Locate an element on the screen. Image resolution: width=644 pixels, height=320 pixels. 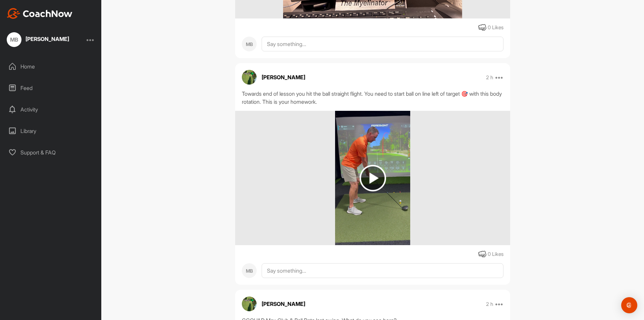
div: Towards end of lesson you hit the ball straight flight. You need to start ball on line left of ta... is located at coordinates (373, 98).